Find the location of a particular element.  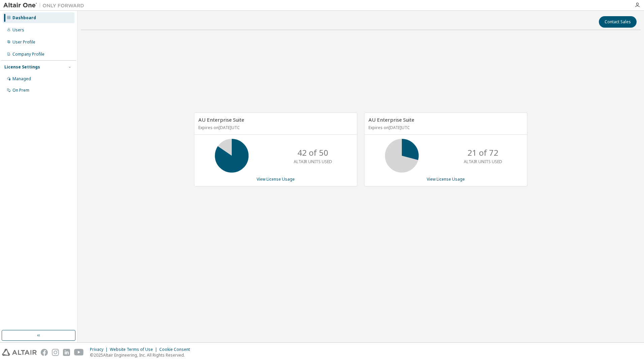

img: Altair One is located at coordinates (46, 5).